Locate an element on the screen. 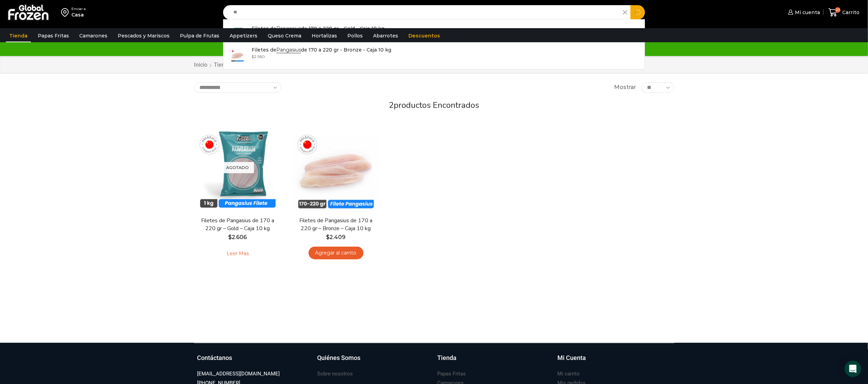  span: Mostrar is located at coordinates (625, 87).